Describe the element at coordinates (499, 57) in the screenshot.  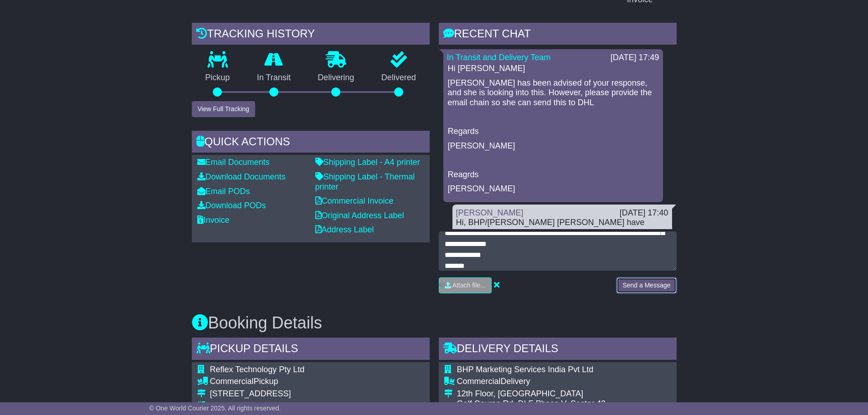
I see `a: In Transit and Delivery Team` at that location.